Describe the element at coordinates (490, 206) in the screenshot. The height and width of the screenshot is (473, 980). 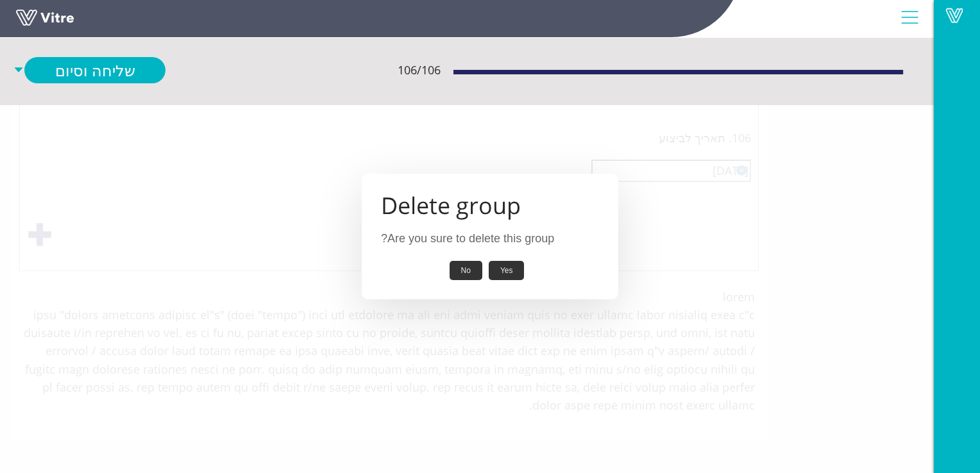
I see `h1: Delete group` at that location.